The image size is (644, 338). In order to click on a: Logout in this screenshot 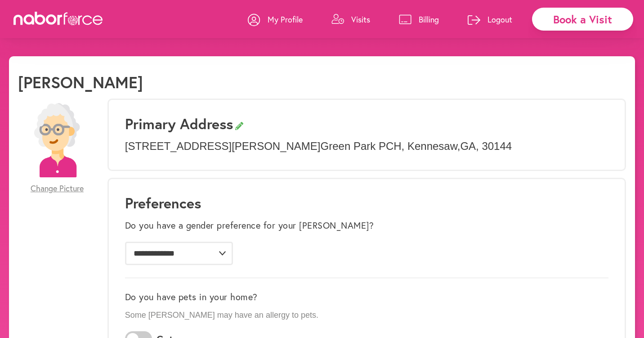, I will do `click(490, 19)`.